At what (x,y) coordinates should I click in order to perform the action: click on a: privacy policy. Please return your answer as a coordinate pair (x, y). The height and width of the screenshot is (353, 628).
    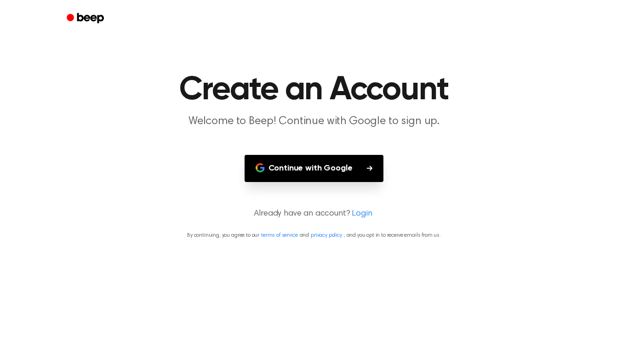
    Looking at the image, I should click on (326, 235).